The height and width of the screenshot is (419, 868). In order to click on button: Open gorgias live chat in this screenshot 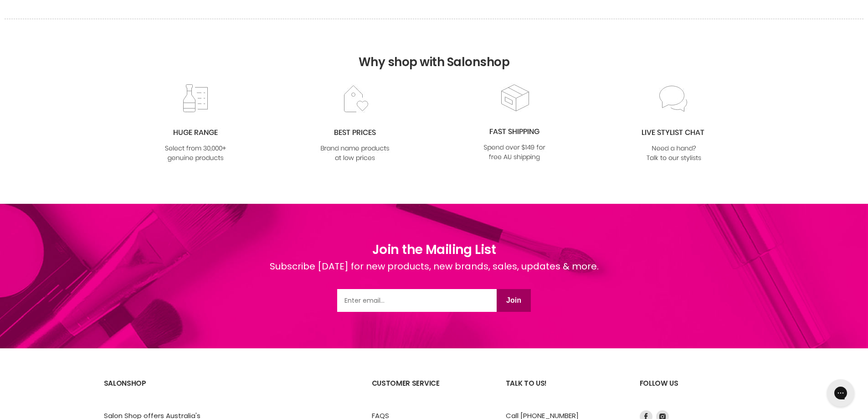, I will do `click(18, 17)`.